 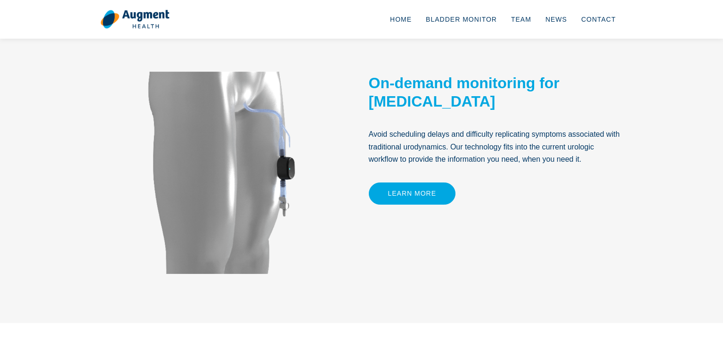 What do you see at coordinates (401, 19) in the screenshot?
I see `a: Home` at bounding box center [401, 19].